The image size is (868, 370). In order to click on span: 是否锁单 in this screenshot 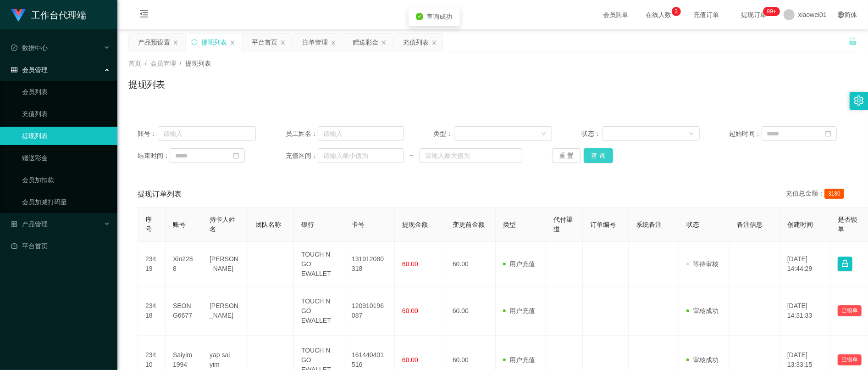, I will do `click(848, 224)`.